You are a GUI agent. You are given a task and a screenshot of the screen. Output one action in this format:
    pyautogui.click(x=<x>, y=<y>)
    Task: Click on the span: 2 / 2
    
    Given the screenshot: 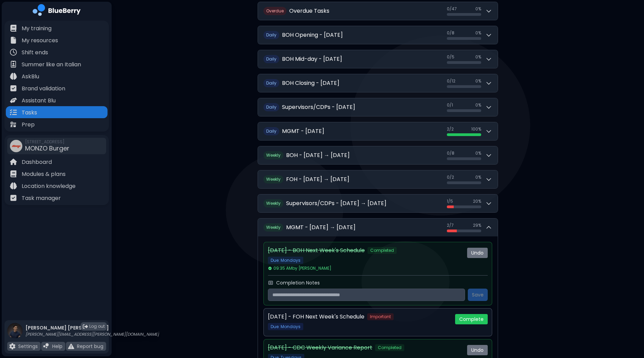 What is the action you would take?
    pyautogui.click(x=450, y=129)
    